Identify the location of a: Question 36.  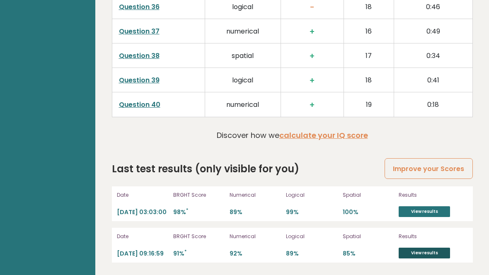
(139, 7).